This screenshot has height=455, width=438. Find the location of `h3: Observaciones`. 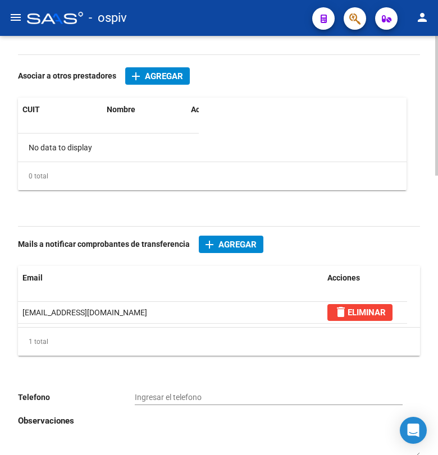

h3: Observaciones is located at coordinates (219, 421).